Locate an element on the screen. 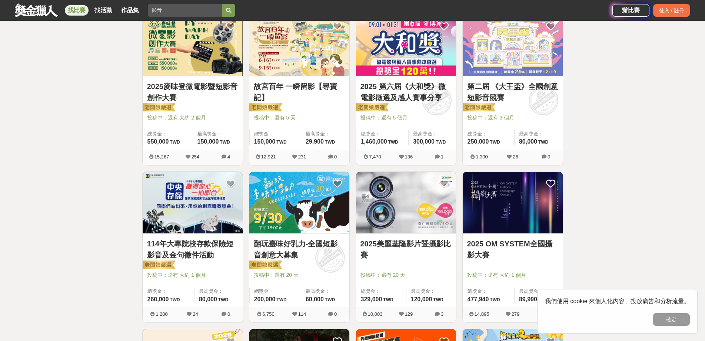 Image resolution: width=705 pixels, height=341 pixels. span: 1,460,000 is located at coordinates (374, 141).